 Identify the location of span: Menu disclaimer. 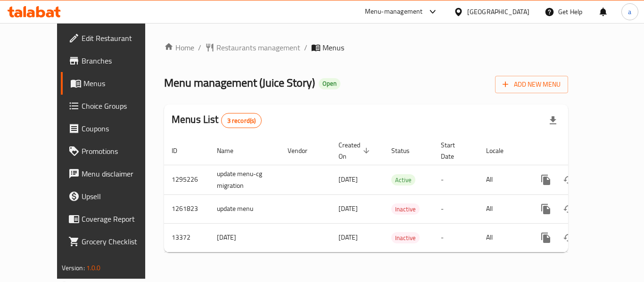
(119, 174).